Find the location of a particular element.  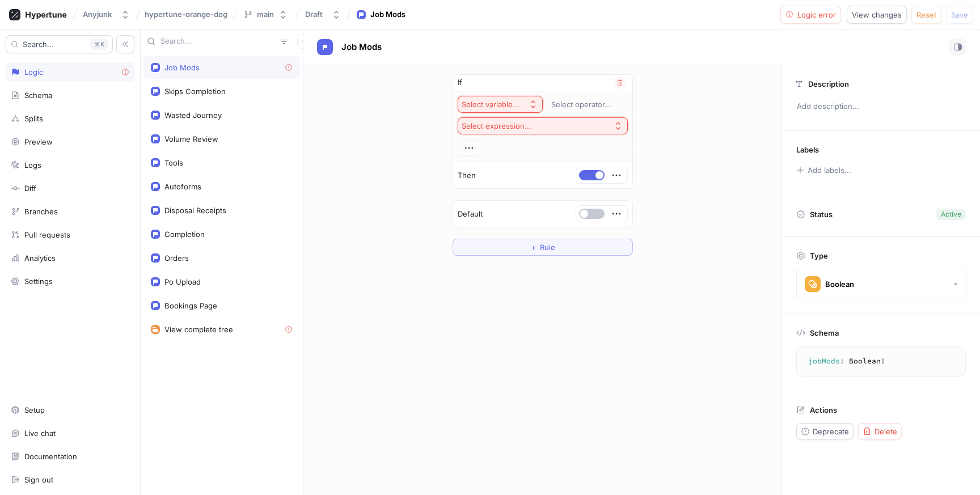

div: Preview is located at coordinates (38, 142).